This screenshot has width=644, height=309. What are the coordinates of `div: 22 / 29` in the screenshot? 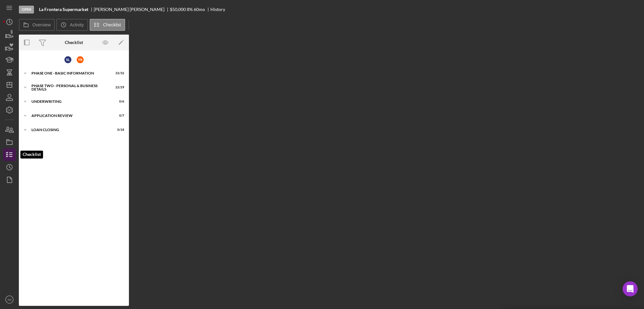 It's located at (119, 88).